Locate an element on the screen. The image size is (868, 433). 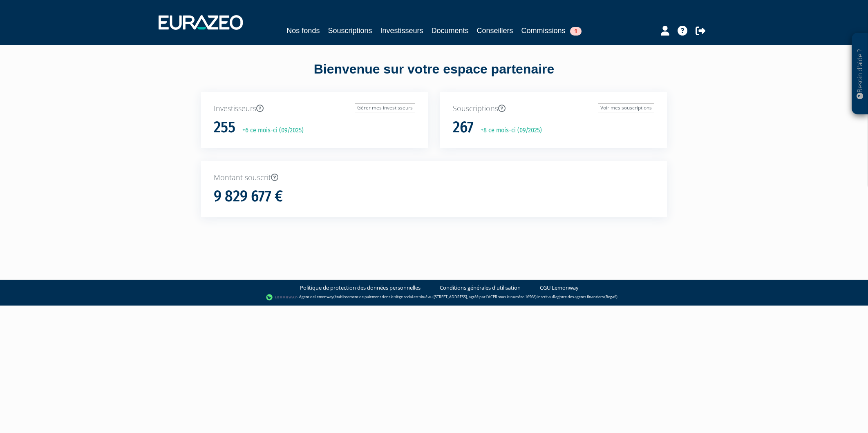
a: Commissions1 is located at coordinates (551, 31).